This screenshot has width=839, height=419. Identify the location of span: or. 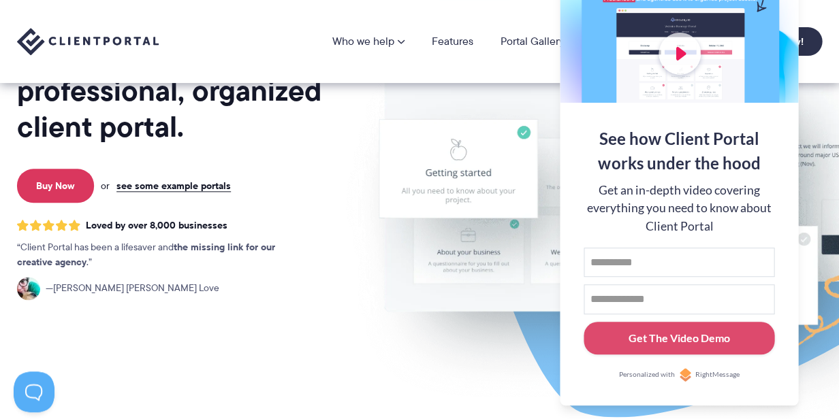
(105, 186).